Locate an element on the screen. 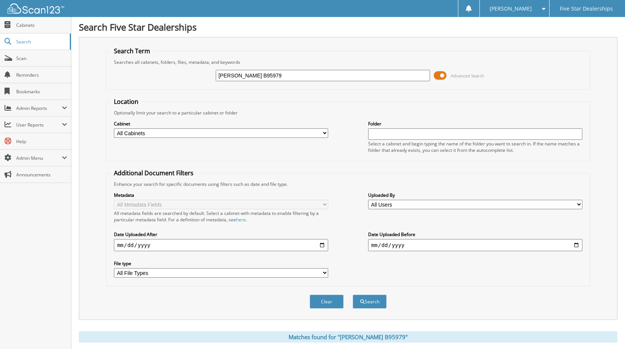 This screenshot has width=625, height=349. span: Reminders is located at coordinates (41, 75).